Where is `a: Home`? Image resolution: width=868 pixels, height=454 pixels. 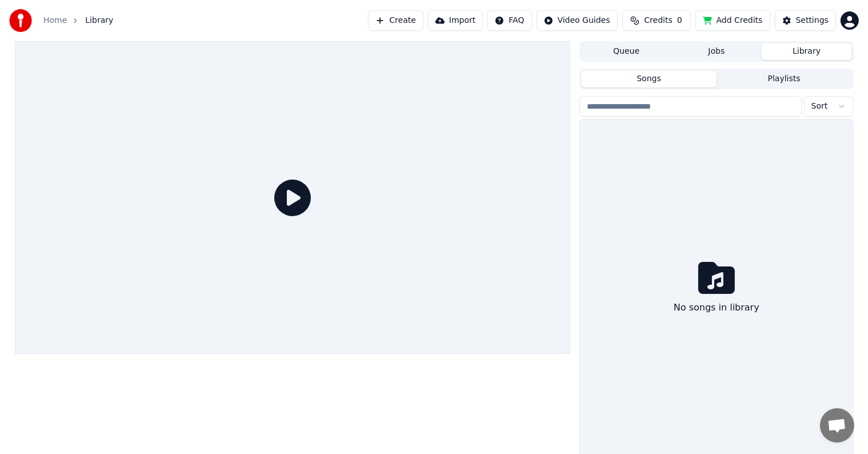 a: Home is located at coordinates (55, 21).